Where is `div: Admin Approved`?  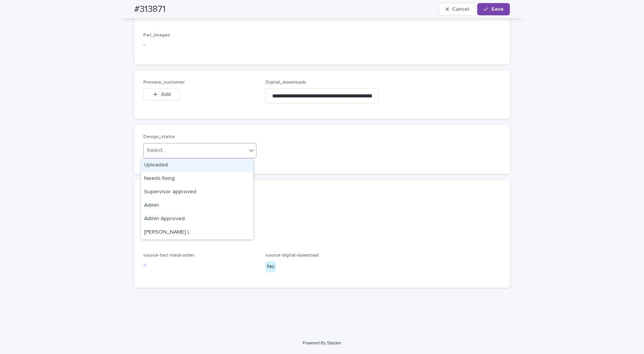 div: Admin Approved is located at coordinates (197, 219).